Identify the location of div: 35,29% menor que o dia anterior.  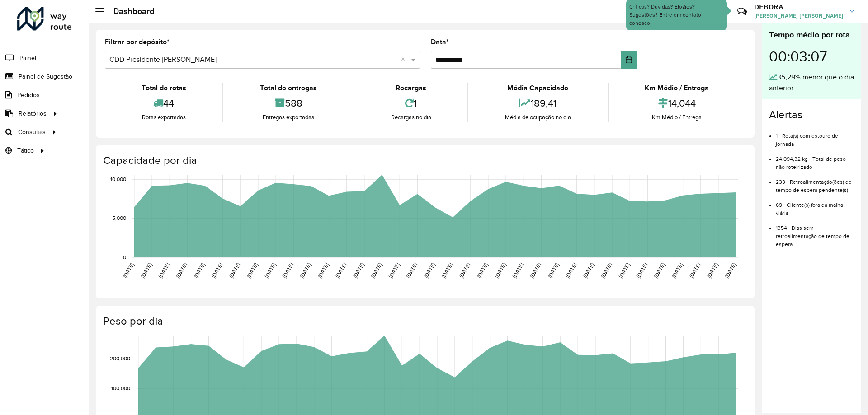
(812, 83).